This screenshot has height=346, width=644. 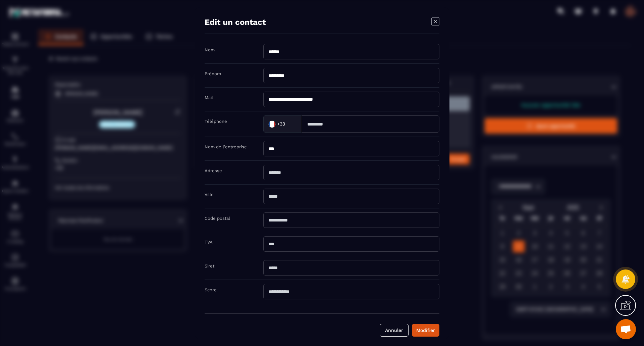 I want to click on label: Nom, so click(x=209, y=50).